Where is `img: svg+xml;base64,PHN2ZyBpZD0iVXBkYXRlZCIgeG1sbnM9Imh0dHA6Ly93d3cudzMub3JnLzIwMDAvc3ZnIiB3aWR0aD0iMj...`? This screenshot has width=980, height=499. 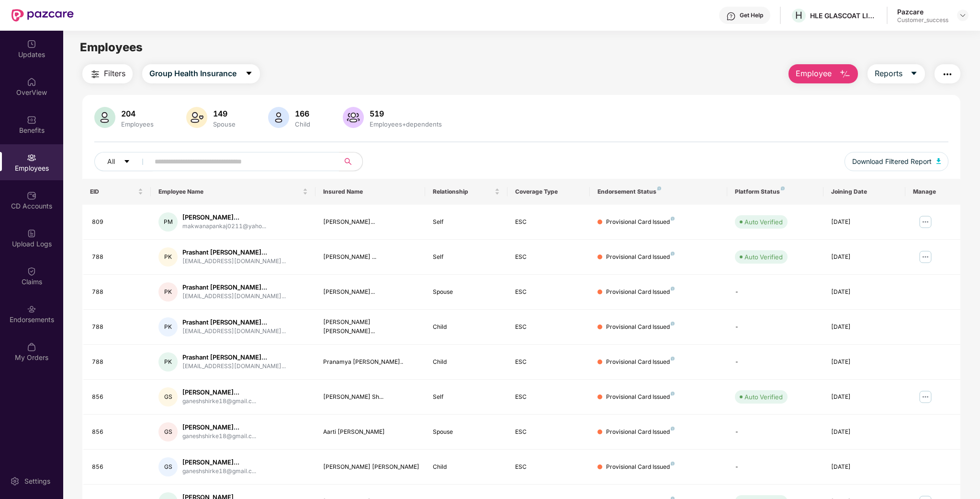
img: svg+xml;base64,PHN2ZyBpZD0iVXBkYXRlZCIgeG1sbnM9Imh0dHA6Ly93d3cudzMub3JnLzIwMDAvc3ZnIiB3aWR0aD0iMj... is located at coordinates (32, 44).